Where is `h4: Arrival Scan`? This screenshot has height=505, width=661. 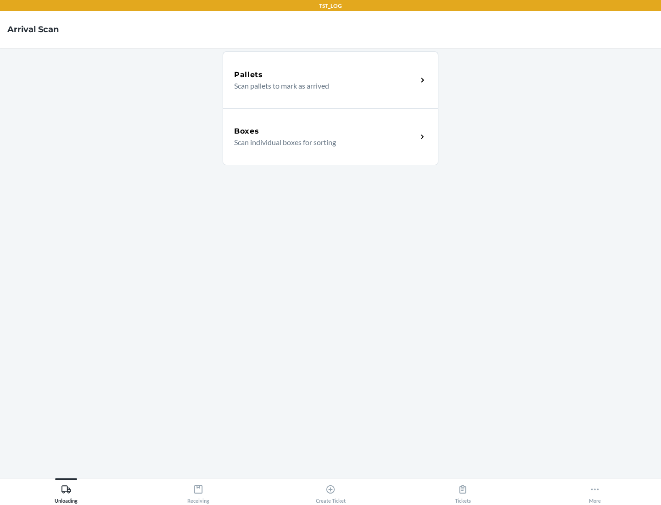 h4: Arrival Scan is located at coordinates (33, 29).